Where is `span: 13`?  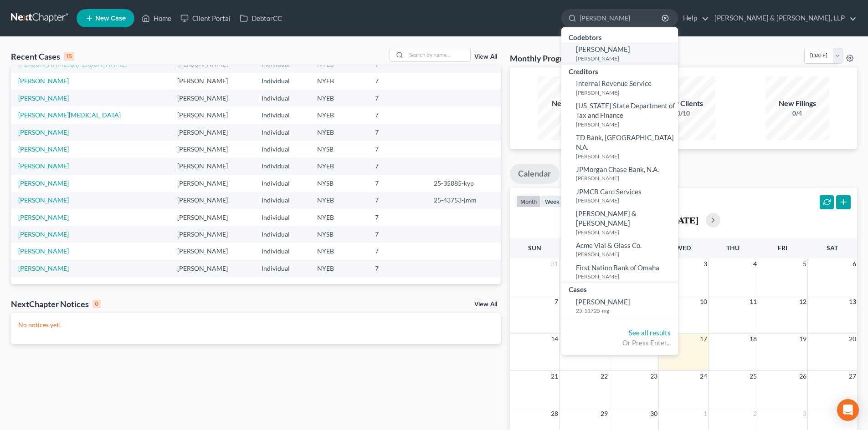 span: 13 is located at coordinates (853, 302).